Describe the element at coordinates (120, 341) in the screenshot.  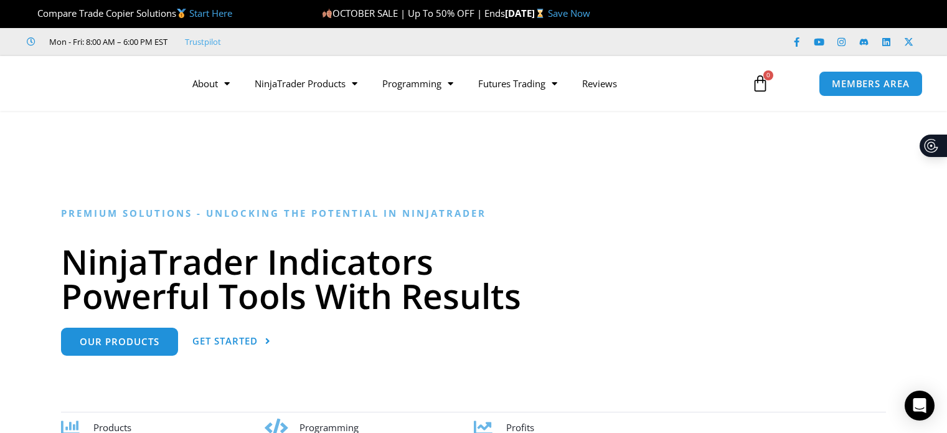
I see `a: Our Products` at that location.